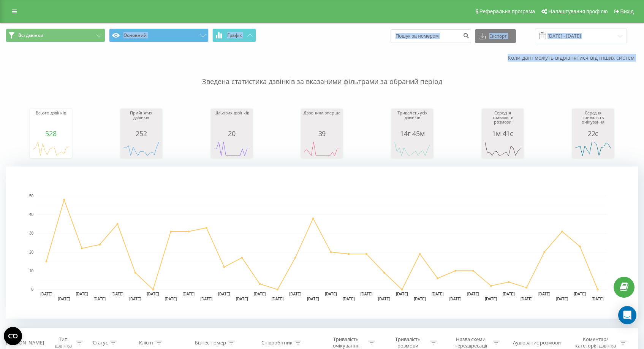  I want to click on div: 20, so click(232, 134).